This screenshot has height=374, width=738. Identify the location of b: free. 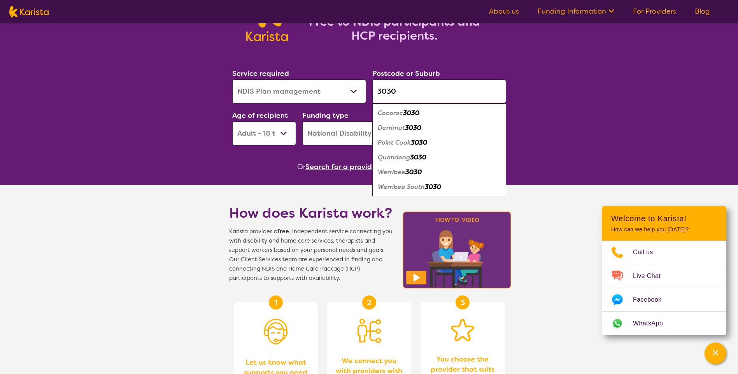
(283, 232).